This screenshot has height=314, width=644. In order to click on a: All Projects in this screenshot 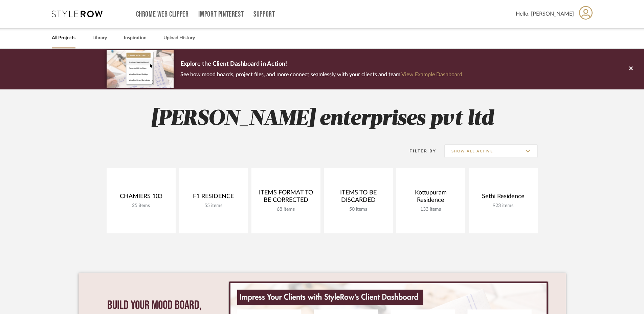, I will do `click(64, 38)`.